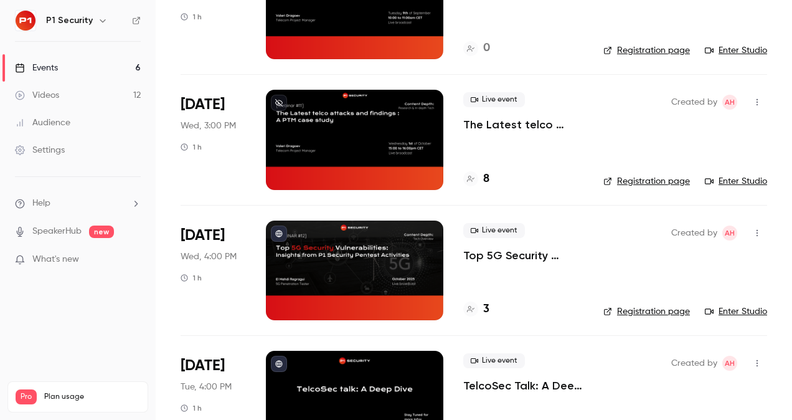  What do you see at coordinates (523, 255) in the screenshot?
I see `p: Top 5G Security Vulnerabilities: Insights from P1 Security Pentest Activities` at bounding box center [523, 255].